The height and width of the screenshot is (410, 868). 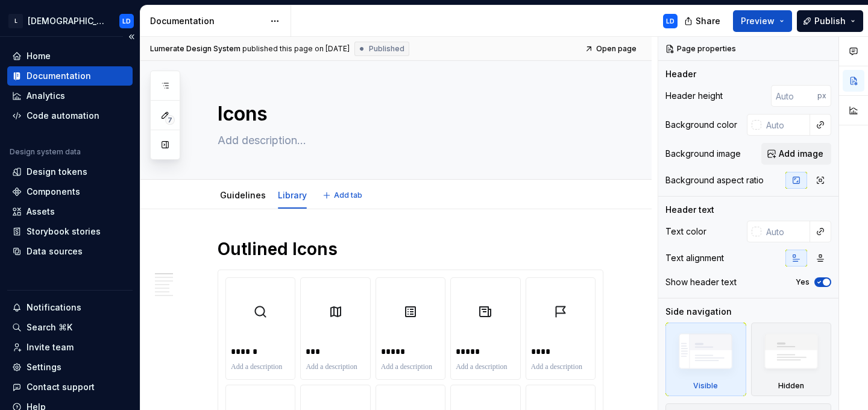 I want to click on div: Guidelines, so click(x=243, y=195).